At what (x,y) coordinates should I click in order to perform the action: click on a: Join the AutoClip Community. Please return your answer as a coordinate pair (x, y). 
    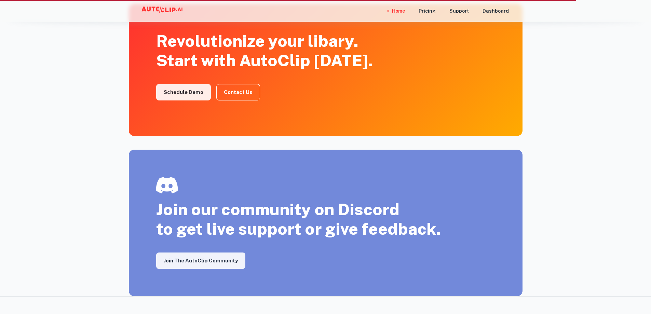
    Looking at the image, I should click on (201, 261).